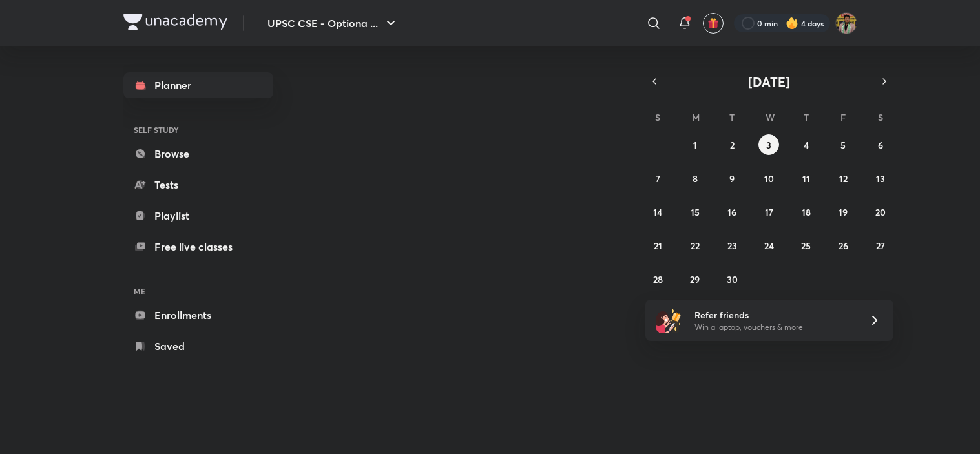  What do you see at coordinates (732, 211) in the screenshot?
I see `button: September 16, 2025` at bounding box center [732, 211].